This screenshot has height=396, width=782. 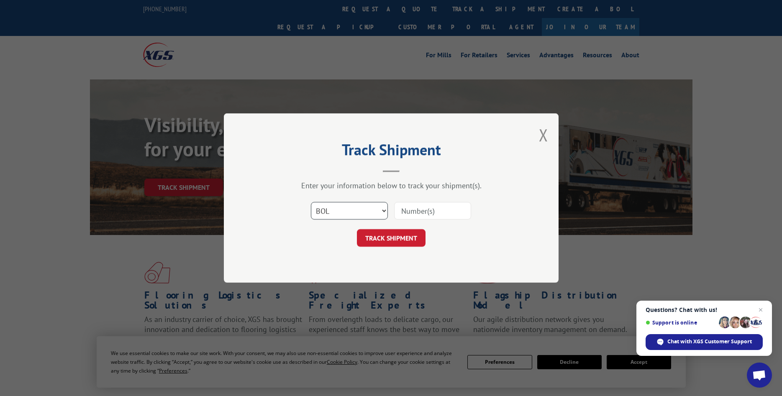 What do you see at coordinates (704, 342) in the screenshot?
I see `div: Chat with XGS Customer Support` at bounding box center [704, 342].